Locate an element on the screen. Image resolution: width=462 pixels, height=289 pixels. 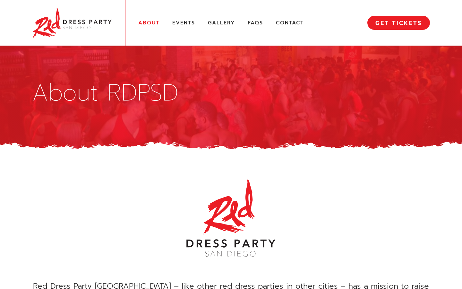
a: FAQs is located at coordinates (255, 23).